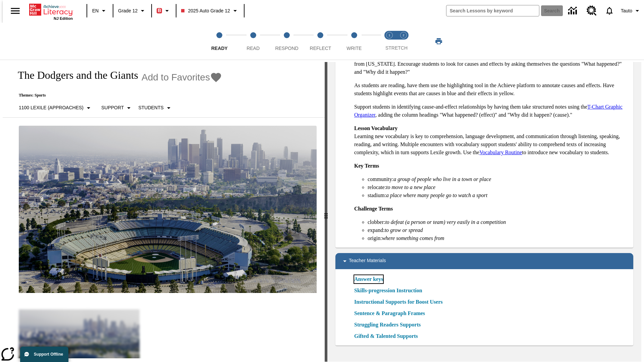 The image size is (644, 362). What do you see at coordinates (500, 152) in the screenshot?
I see `u: Vocabulary Routine` at bounding box center [500, 152].